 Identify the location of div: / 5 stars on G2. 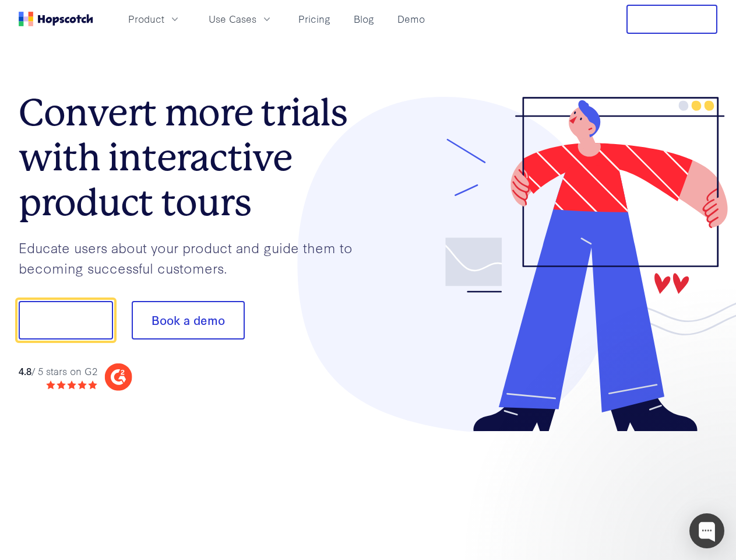
(57, 371).